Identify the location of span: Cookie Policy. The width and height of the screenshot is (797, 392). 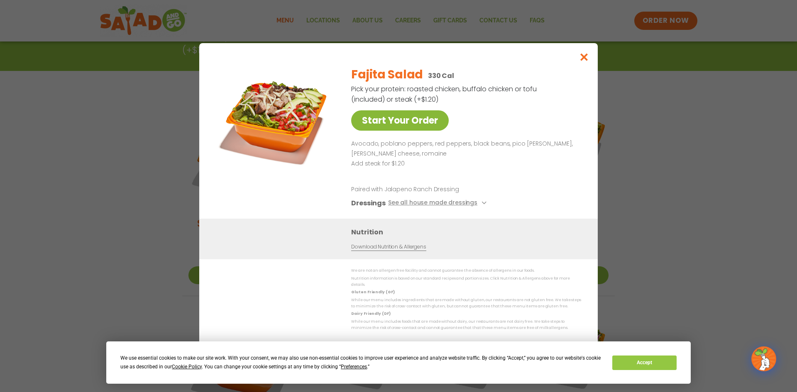
(187, 367).